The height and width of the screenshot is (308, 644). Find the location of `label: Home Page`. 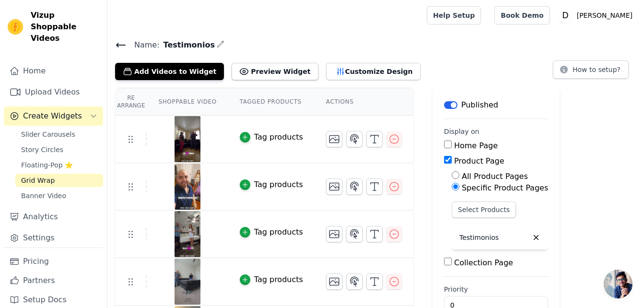

label: Home Page is located at coordinates (476, 145).